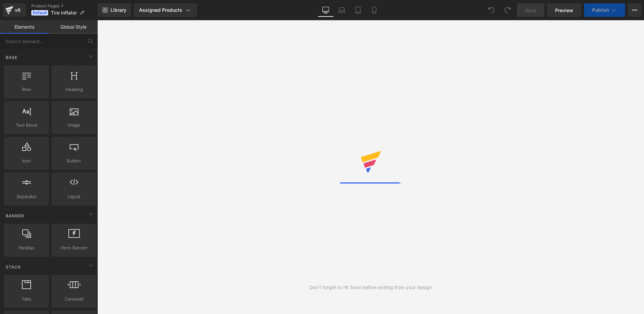 The height and width of the screenshot is (314, 644). What do you see at coordinates (17, 10) in the screenshot?
I see `div: v6` at bounding box center [17, 10].